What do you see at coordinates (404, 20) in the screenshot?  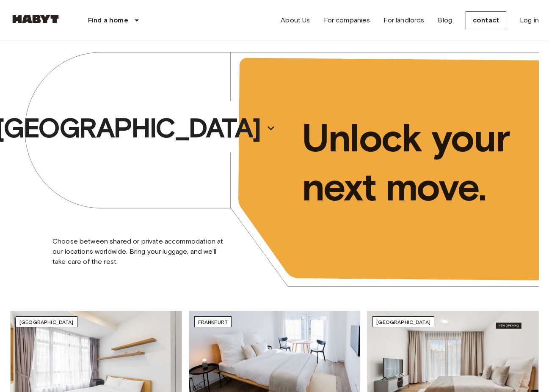 I see `font: For landlords` at bounding box center [404, 20].